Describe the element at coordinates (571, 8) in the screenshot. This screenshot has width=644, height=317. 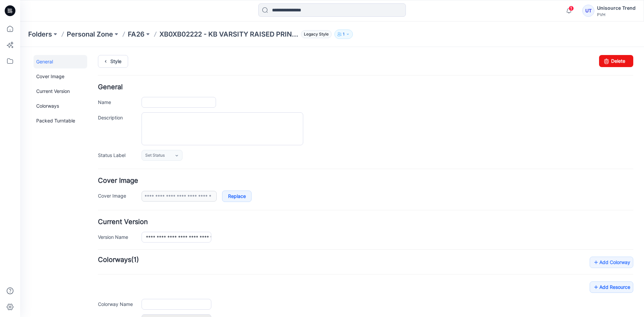
I see `span: 1` at that location.